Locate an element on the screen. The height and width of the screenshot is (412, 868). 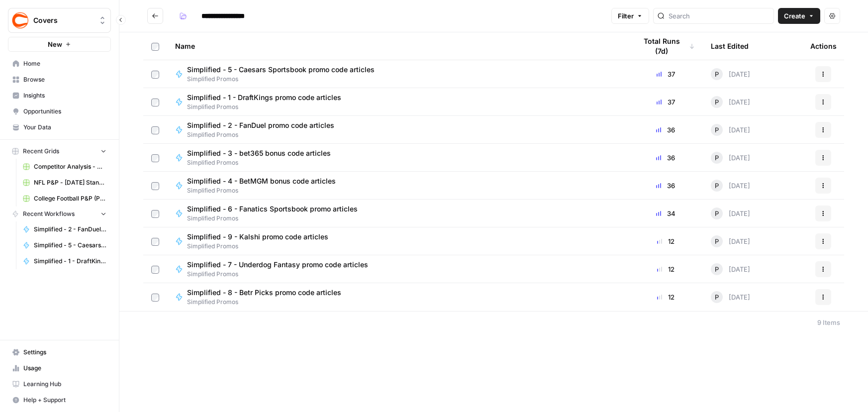
div: Last Edited is located at coordinates (730, 46).